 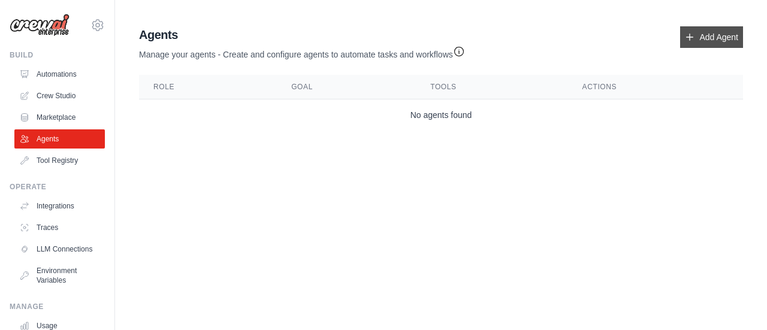 I want to click on th: Role, so click(x=208, y=87).